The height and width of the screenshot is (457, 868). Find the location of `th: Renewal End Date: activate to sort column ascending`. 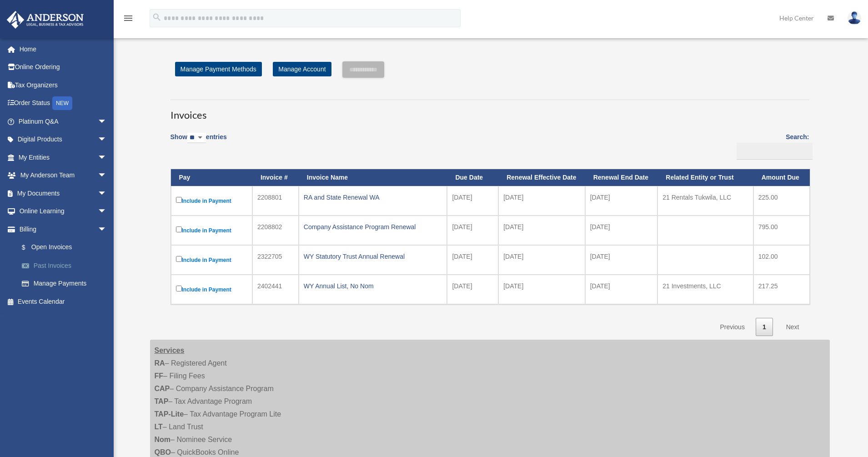

th: Renewal End Date: activate to sort column ascending is located at coordinates (622, 177).